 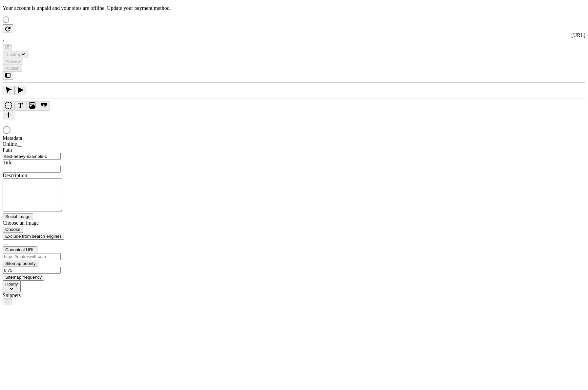 I want to click on button: Social Image, so click(x=17, y=216).